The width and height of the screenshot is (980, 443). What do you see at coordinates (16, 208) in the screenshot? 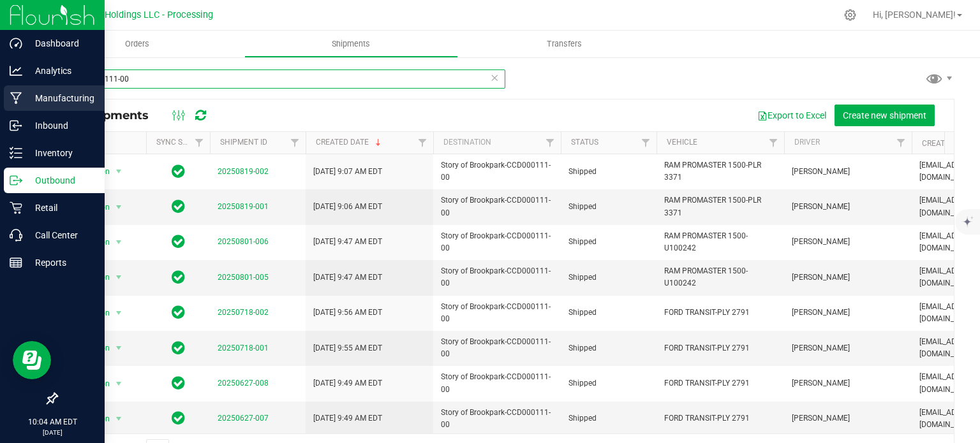
I see `inline-svg: Retail` at bounding box center [16, 208].